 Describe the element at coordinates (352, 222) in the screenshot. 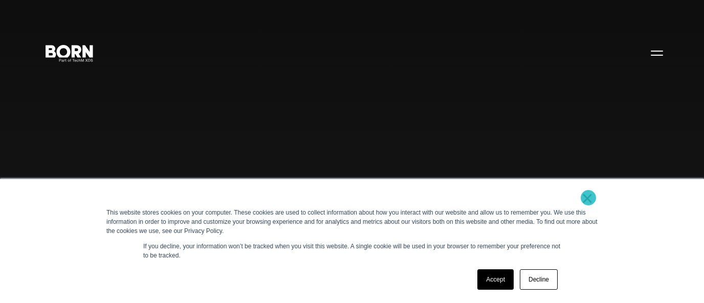

I see `div: This website stores cookies on your computer. These cookies are used to collect information about...` at that location.